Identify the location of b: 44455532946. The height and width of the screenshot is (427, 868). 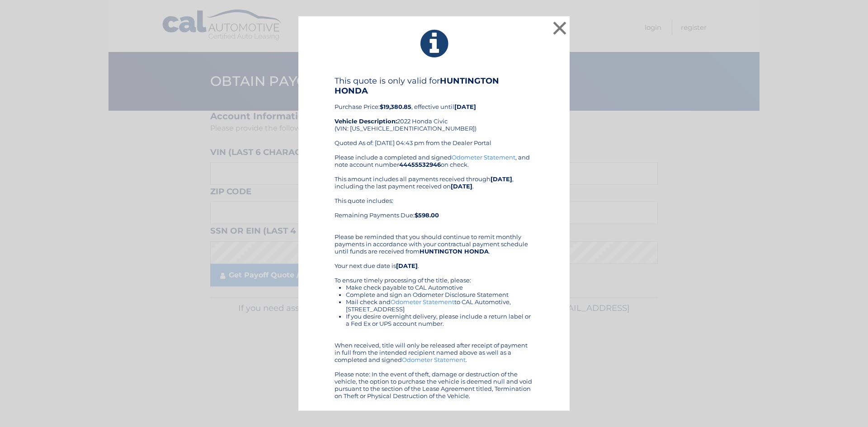
(420, 165).